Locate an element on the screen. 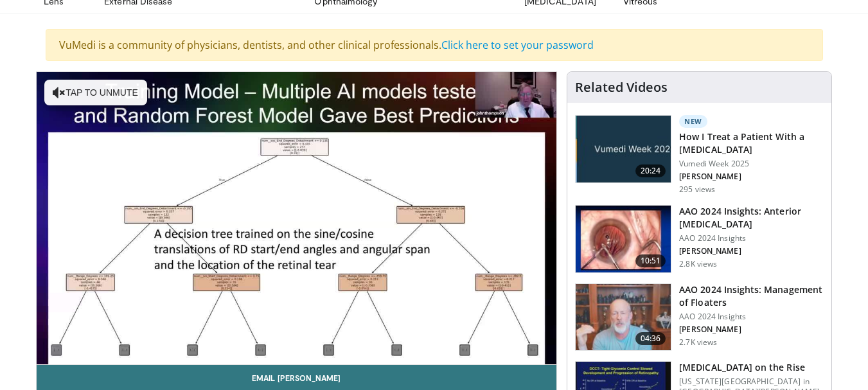  div: VuMedi is a community of physicians, dentists, and other clinical professionals. is located at coordinates (434, 45).